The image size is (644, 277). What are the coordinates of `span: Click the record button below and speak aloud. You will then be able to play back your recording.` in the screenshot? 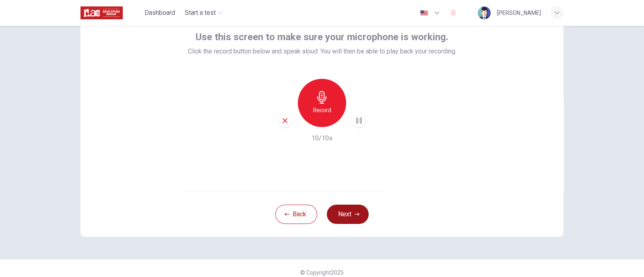 It's located at (322, 51).